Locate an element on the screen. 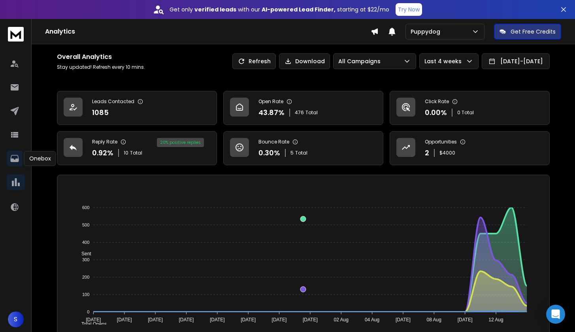  button: S is located at coordinates (16, 319).